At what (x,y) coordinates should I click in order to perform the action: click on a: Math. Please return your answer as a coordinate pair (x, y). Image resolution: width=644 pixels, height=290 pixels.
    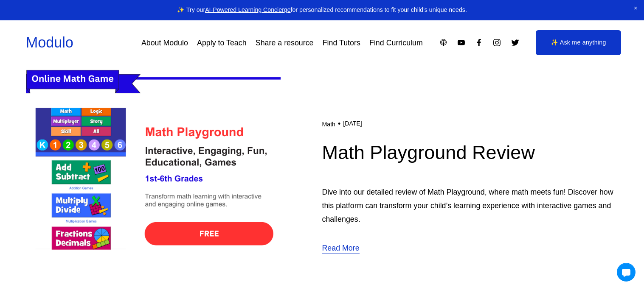
    Looking at the image, I should click on (328, 124).